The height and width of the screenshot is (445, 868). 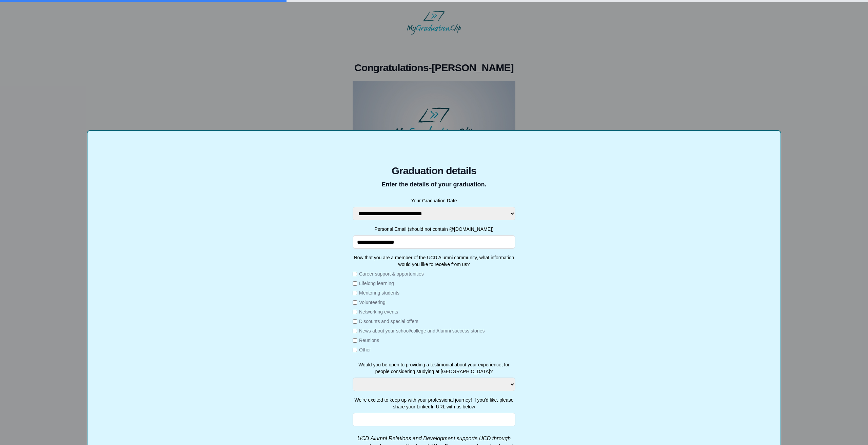 What do you see at coordinates (434, 201) in the screenshot?
I see `label: Your Graduation Date` at bounding box center [434, 201].